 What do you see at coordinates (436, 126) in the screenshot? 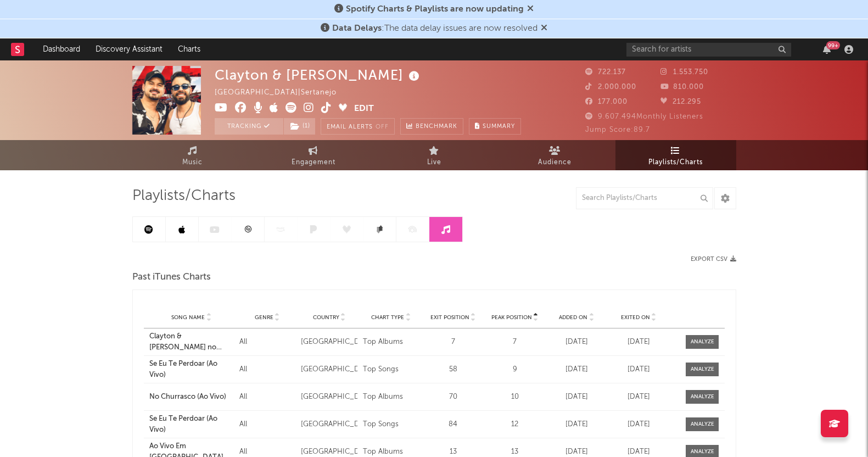
I see `span: Benchmark` at bounding box center [436, 126].